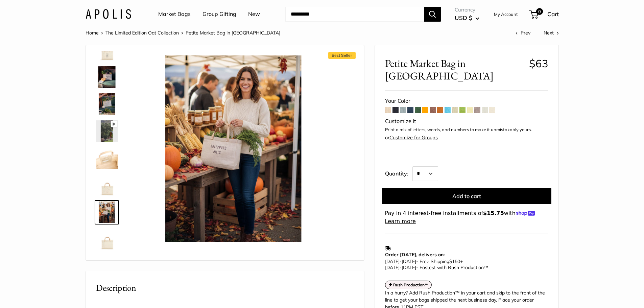  I want to click on button: Search, so click(433, 14).